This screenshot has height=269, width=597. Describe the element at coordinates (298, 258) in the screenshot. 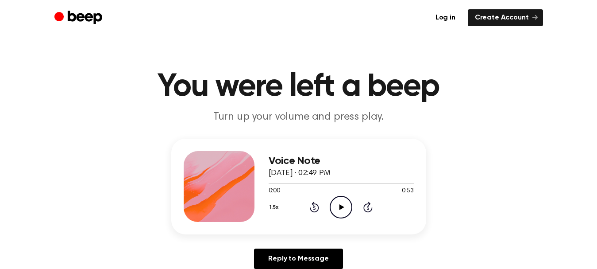

I see `a: Reply to Message` at that location.